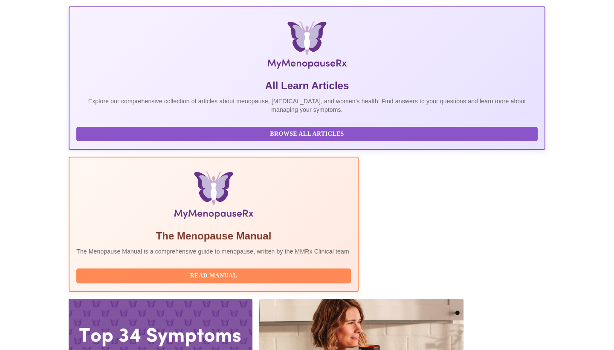  Describe the element at coordinates (307, 46) in the screenshot. I see `img: MyMenopauseRx Logo` at that location.